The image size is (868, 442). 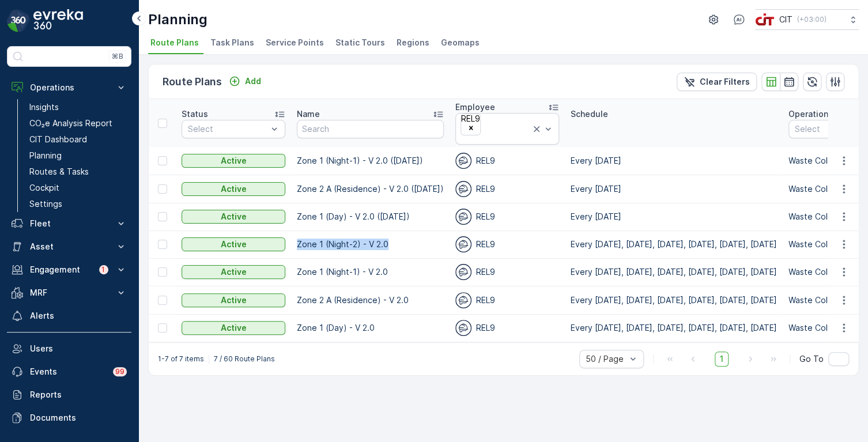 What do you see at coordinates (69, 224) in the screenshot?
I see `p: Fleet` at bounding box center [69, 224].